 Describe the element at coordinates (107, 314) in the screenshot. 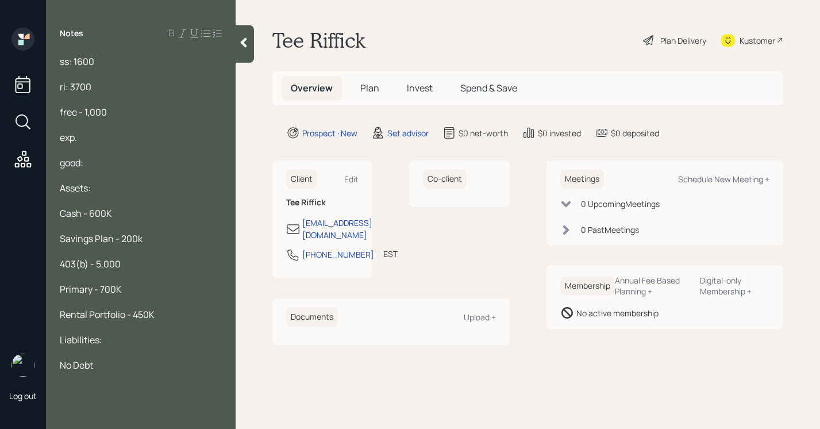

I see `span: Rental Portfolio - 450K` at that location.